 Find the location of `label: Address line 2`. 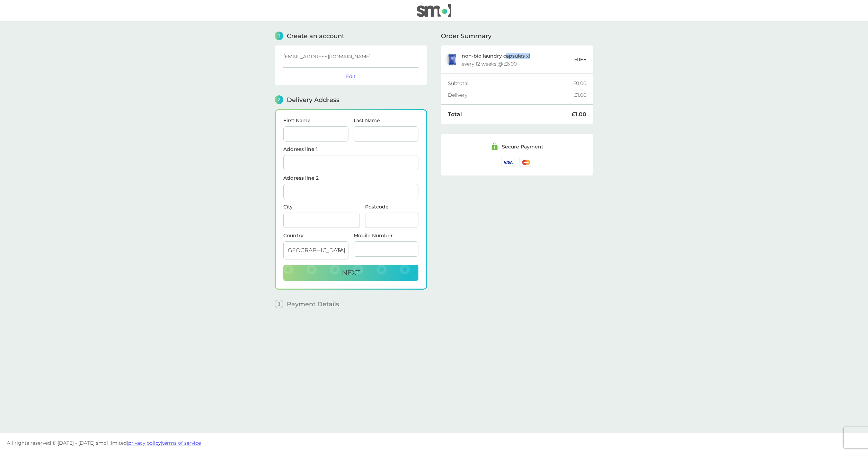

label: Address line 2 is located at coordinates (351, 178).